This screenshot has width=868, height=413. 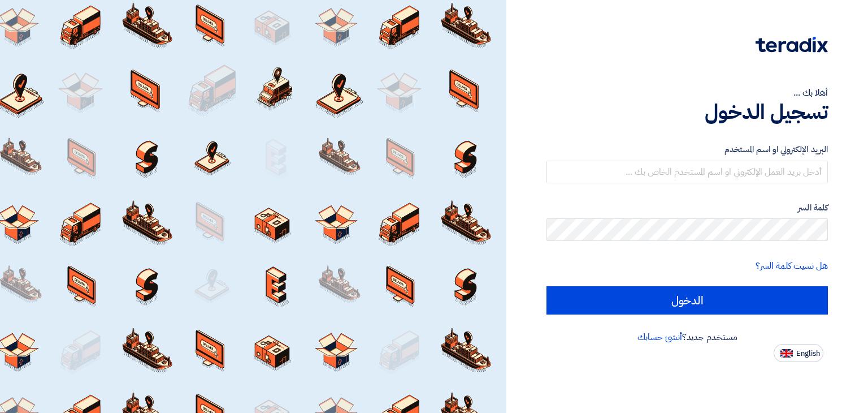 I want to click on label: كلمة السر, so click(x=687, y=208).